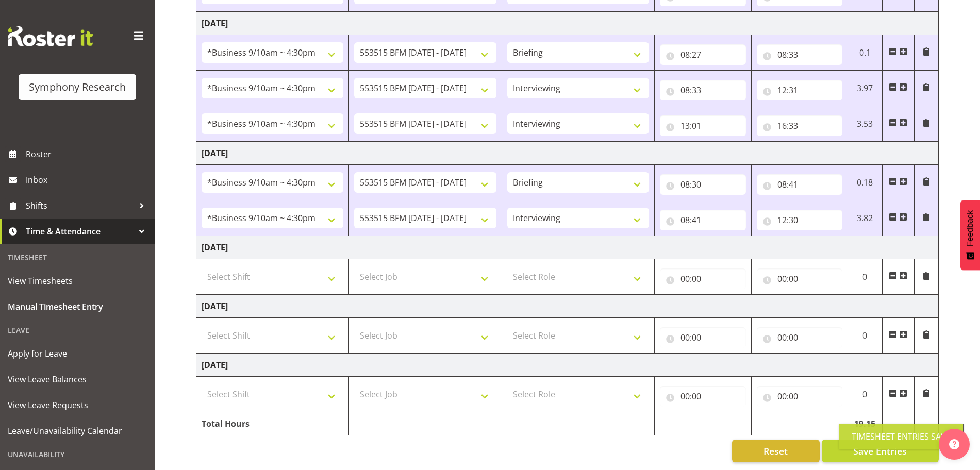 Image resolution: width=980 pixels, height=470 pixels. I want to click on div: Leave, so click(77, 330).